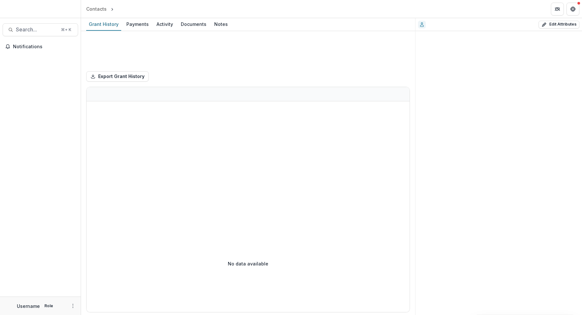 The image size is (582, 315). Describe the element at coordinates (49, 306) in the screenshot. I see `p: Role` at that location.